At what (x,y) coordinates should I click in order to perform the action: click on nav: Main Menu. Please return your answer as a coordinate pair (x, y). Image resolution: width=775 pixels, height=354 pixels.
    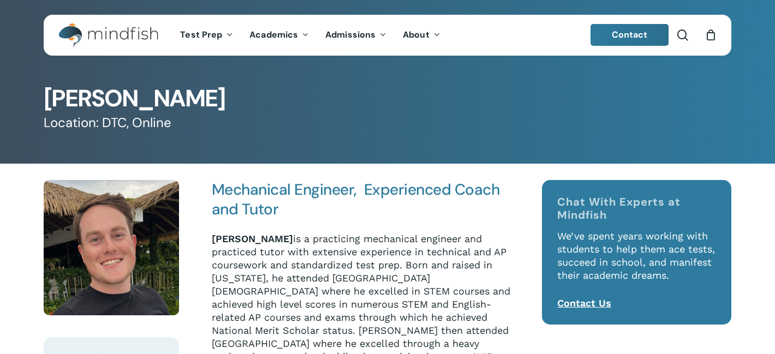
    Looking at the image, I should click on (310, 35).